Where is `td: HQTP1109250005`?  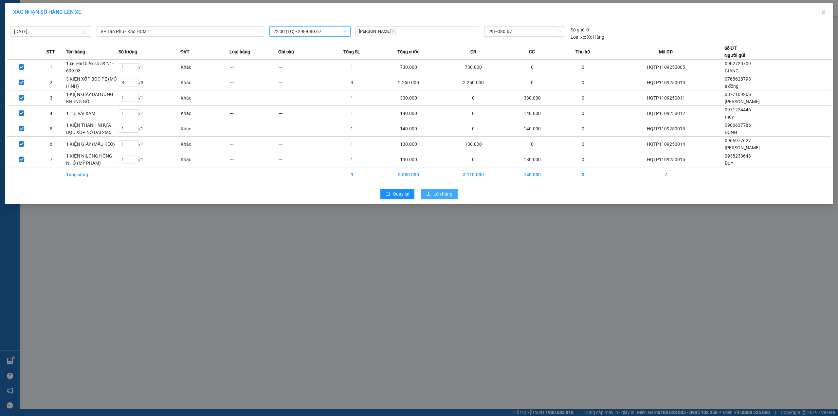
td: HQTP1109250005 is located at coordinates (665, 67).